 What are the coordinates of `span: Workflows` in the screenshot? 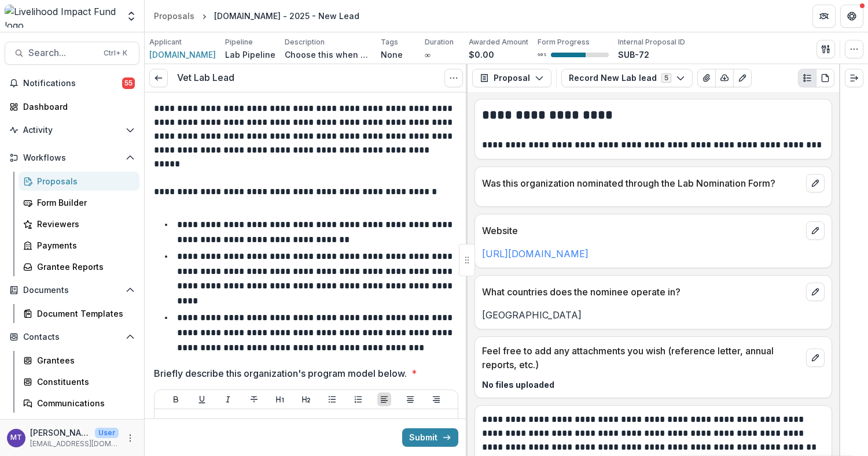 It's located at (72, 158).